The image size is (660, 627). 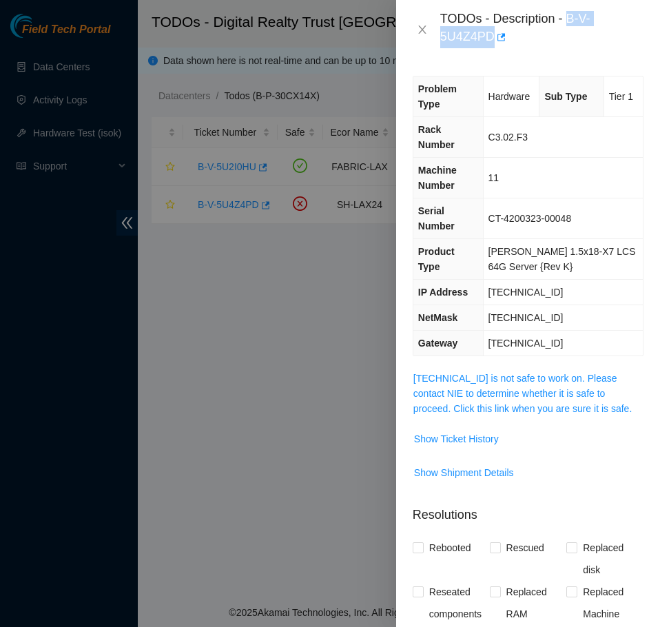 I want to click on span: Product Type, so click(x=436, y=259).